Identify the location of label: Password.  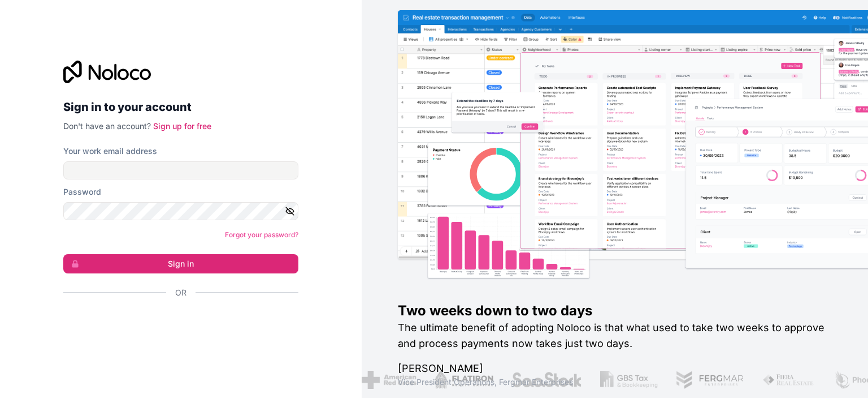
(82, 192).